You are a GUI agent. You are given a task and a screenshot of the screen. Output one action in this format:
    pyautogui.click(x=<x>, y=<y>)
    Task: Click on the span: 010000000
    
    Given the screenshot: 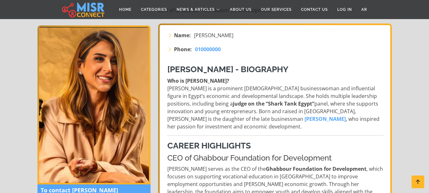 What is the action you would take?
    pyautogui.click(x=208, y=49)
    